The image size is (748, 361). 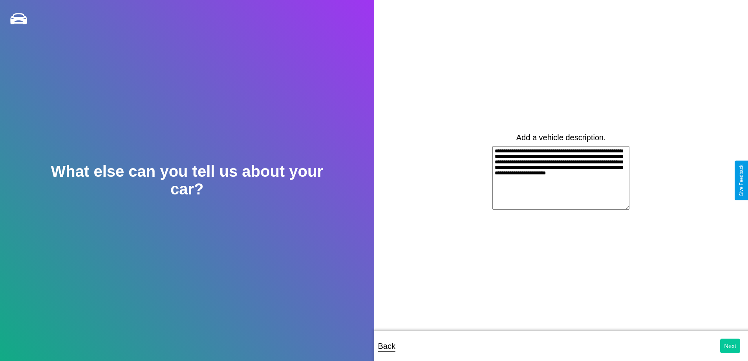 What do you see at coordinates (561, 137) in the screenshot?
I see `label: Add a vehicle description.` at bounding box center [561, 137].